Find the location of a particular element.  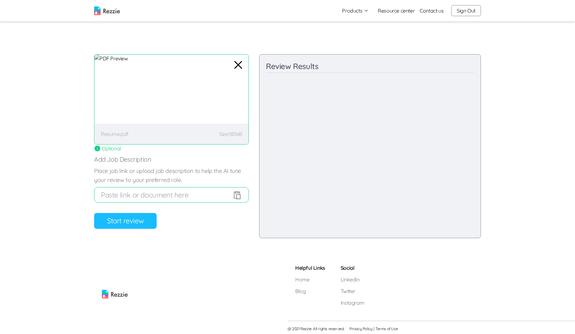

button: Sign Out is located at coordinates (466, 11).